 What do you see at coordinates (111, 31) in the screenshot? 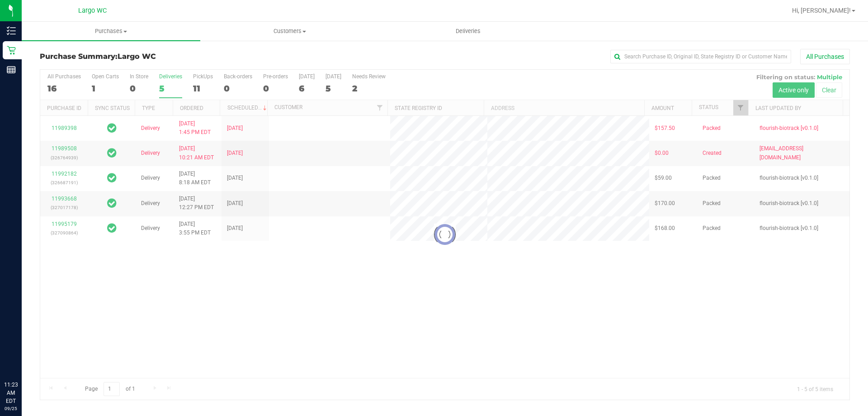
I see `span: Purchases` at bounding box center [111, 31].